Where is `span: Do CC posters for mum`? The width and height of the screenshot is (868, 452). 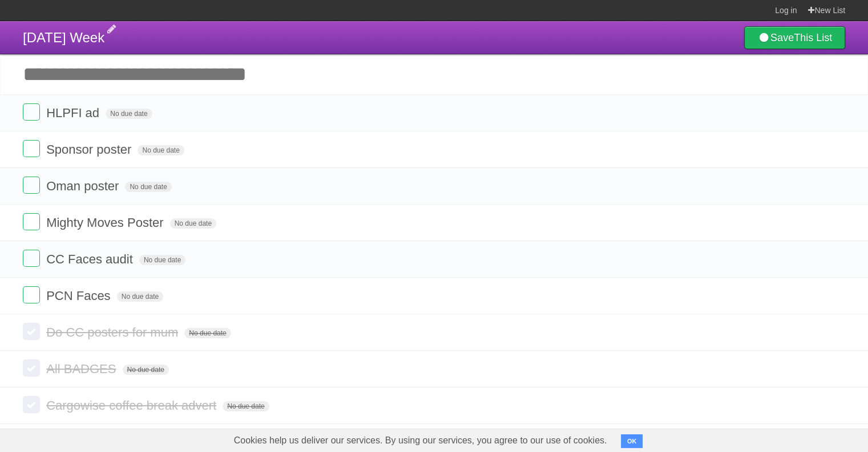
span: Do CC posters for mum is located at coordinates (114, 332).